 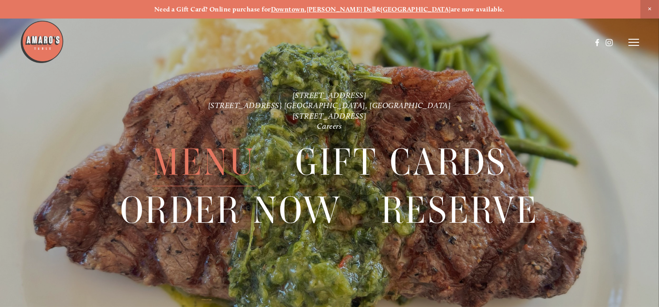 What do you see at coordinates (401, 162) in the screenshot?
I see `a: Gift Cards` at bounding box center [401, 162].